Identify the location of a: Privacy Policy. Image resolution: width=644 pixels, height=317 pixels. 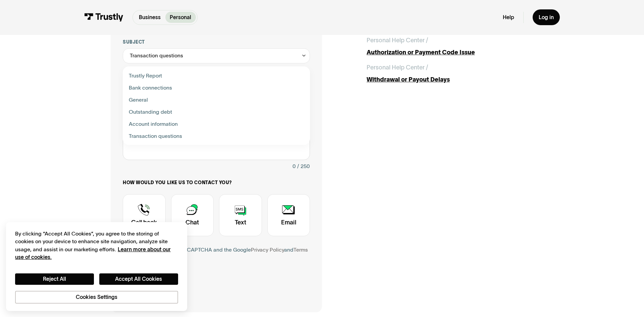
(267, 250).